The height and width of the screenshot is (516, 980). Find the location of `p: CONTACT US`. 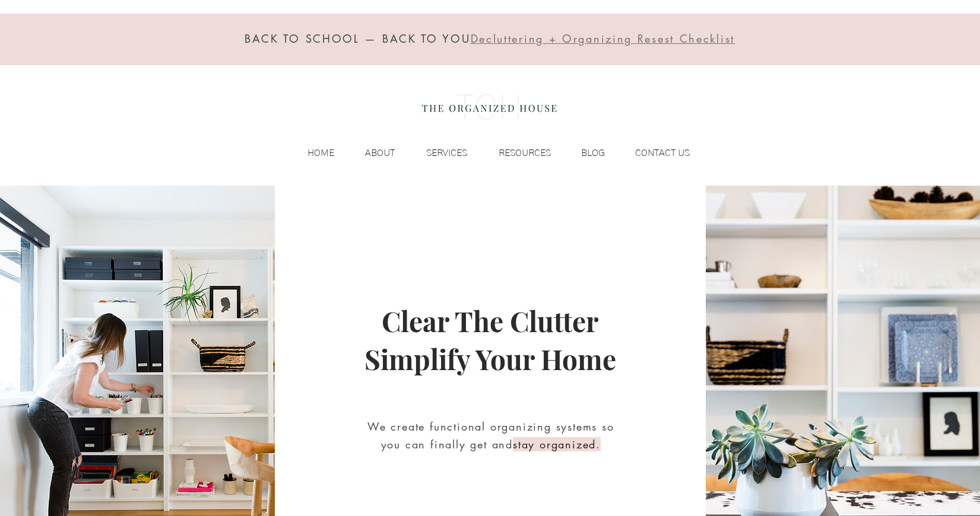

p: CONTACT US is located at coordinates (662, 153).